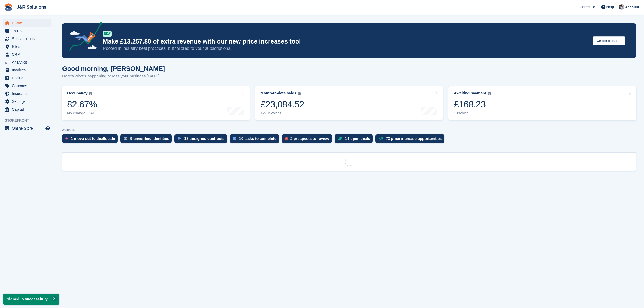 The width and height of the screenshot is (644, 308). What do you see at coordinates (28, 62) in the screenshot?
I see `span: Analytics` at bounding box center [28, 62].